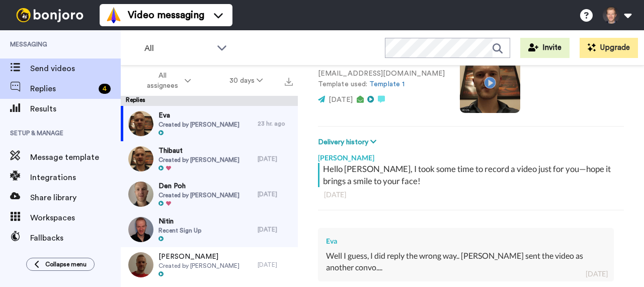 The width and height of the screenshot is (644, 287). What do you see at coordinates (289, 81) in the screenshot?
I see `img: export.svg` at bounding box center [289, 81].